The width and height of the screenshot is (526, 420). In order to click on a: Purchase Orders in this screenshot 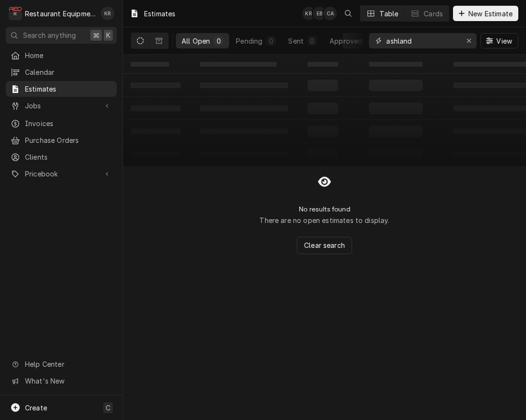, I will do `click(61, 140)`.